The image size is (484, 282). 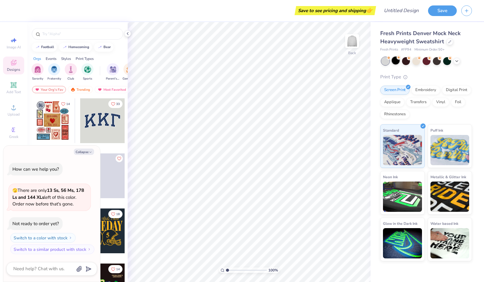 I want to click on img: Switch to a color with stock, so click(x=71, y=238).